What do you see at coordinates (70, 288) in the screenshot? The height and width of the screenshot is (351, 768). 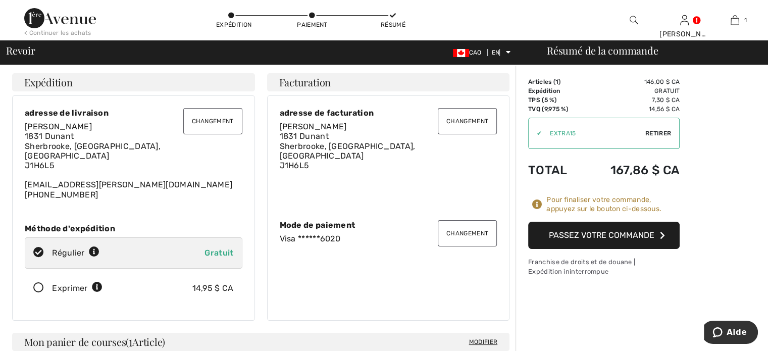 I see `font: Exprimer` at bounding box center [70, 288].